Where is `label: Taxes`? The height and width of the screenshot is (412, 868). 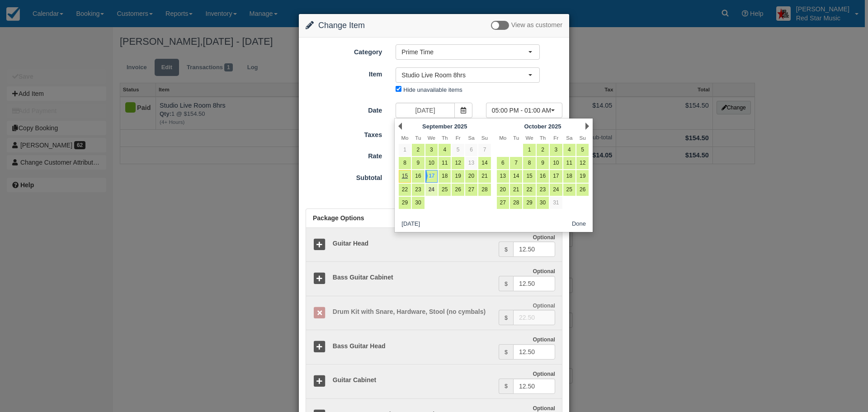
label: Taxes is located at coordinates (344, 133).